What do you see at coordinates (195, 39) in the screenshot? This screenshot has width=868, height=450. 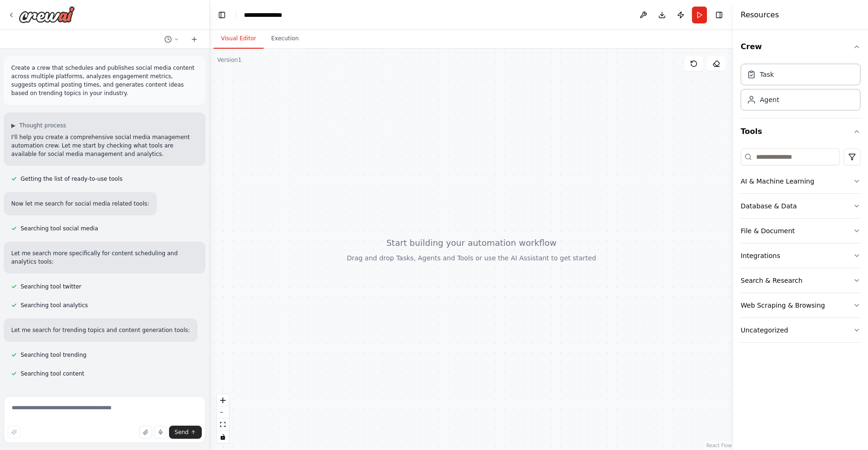 I see `button: Start a new chat` at bounding box center [195, 39].